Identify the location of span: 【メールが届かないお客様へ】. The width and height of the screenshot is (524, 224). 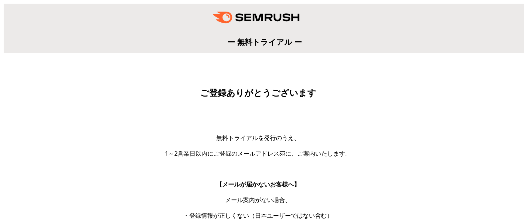
(258, 185).